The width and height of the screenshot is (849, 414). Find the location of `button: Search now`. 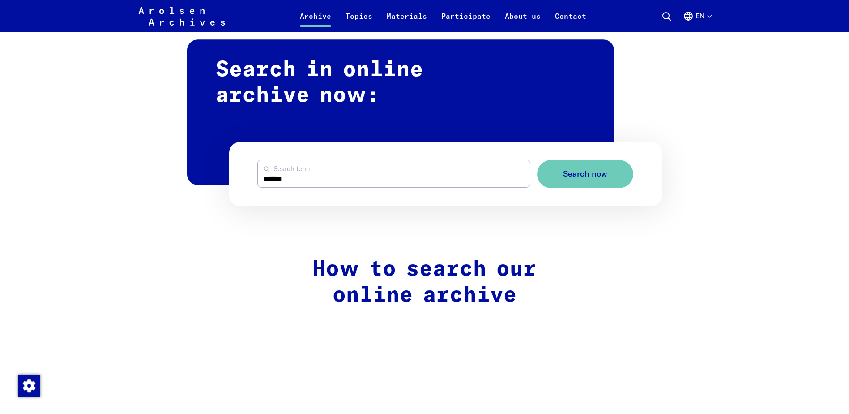

button: Search now is located at coordinates (585, 174).